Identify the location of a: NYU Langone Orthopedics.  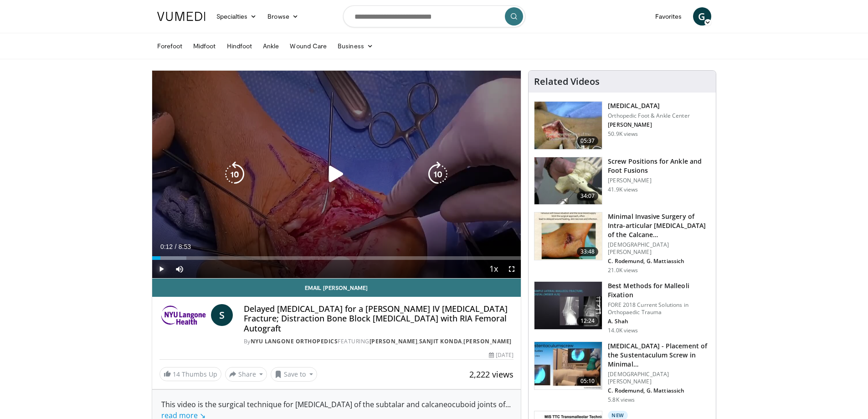
(295, 341).